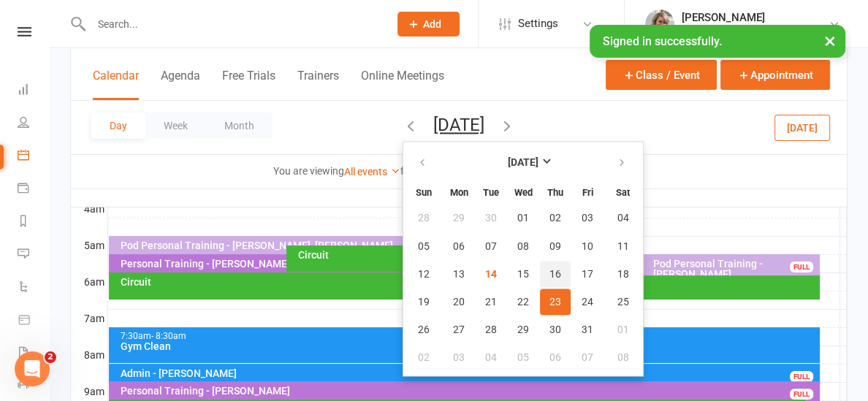 This screenshot has height=401, width=868. What do you see at coordinates (623, 275) in the screenshot?
I see `span: 18` at bounding box center [623, 275].